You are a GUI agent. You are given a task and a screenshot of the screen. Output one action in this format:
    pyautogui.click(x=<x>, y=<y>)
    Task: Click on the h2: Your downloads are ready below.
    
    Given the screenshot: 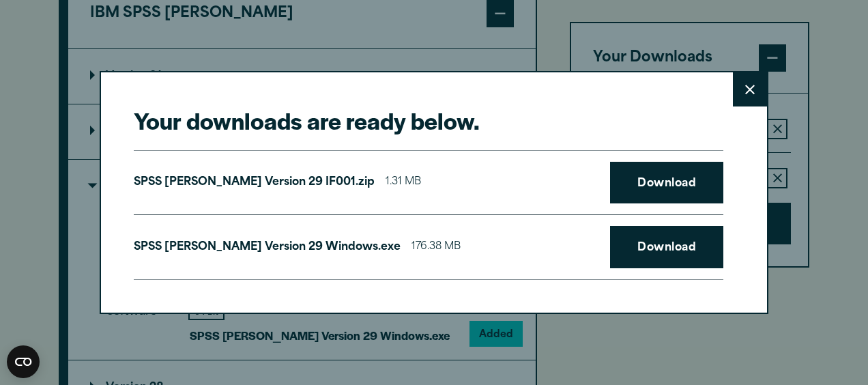 What is the action you would take?
    pyautogui.click(x=429, y=120)
    